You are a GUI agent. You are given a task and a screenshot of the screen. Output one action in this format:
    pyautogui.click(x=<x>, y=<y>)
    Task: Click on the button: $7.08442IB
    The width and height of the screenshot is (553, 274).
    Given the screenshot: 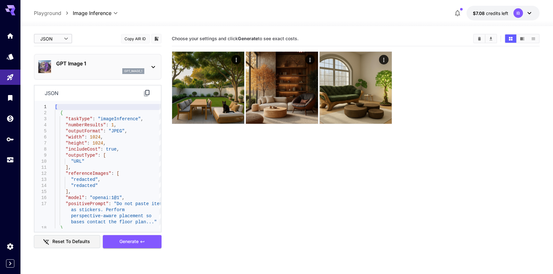 What is the action you would take?
    pyautogui.click(x=503, y=13)
    